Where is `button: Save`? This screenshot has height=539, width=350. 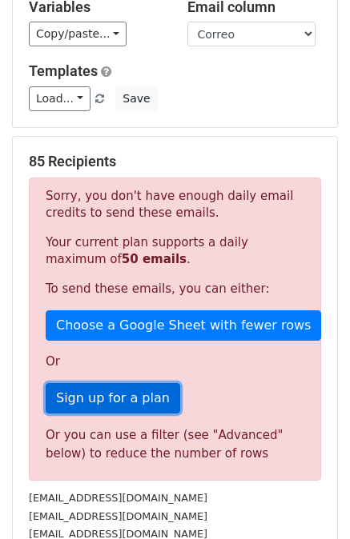
button: Save is located at coordinates (136, 98).